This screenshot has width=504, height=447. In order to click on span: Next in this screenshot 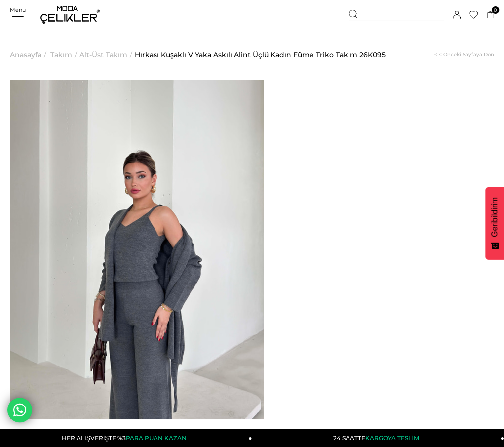, I will do `click(472, 249)`.